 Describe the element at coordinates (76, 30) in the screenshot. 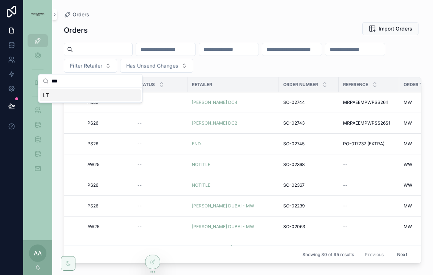

I see `h1: Orders` at that location.